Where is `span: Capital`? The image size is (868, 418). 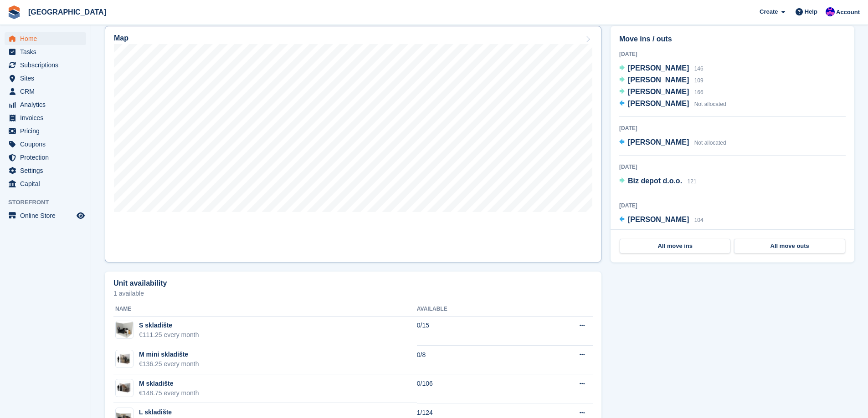 span: Capital is located at coordinates (47, 184).